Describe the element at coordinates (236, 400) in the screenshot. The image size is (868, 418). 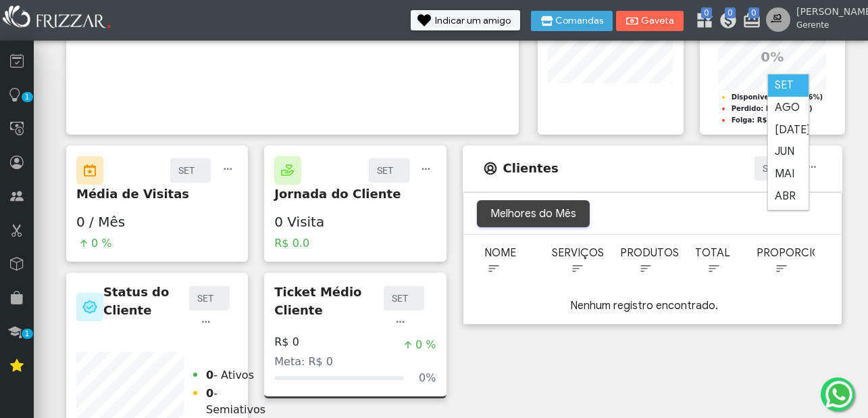
I see `li: - Semiativos` at that location.